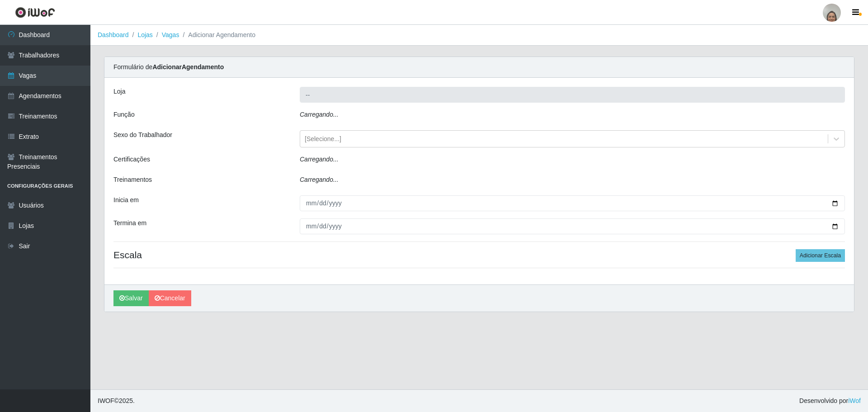  What do you see at coordinates (831, 401) in the screenshot?
I see `span: Desenvolvido por` at bounding box center [831, 401].